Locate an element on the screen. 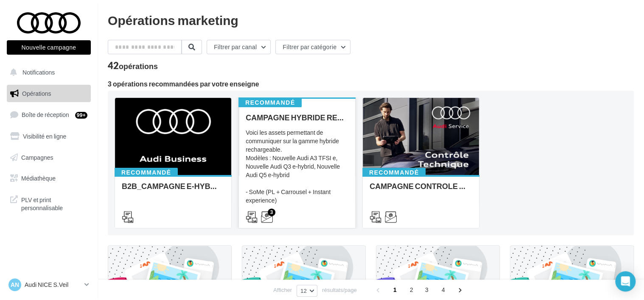 Image resolution: width=644 pixels, height=300 pixels. a: Opérations is located at coordinates (49, 94).